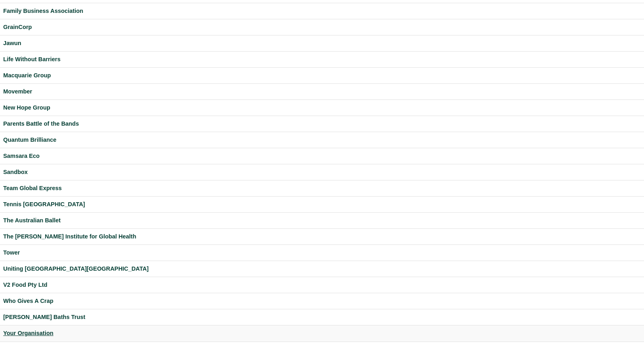 The image size is (644, 348). Describe the element at coordinates (322, 92) in the screenshot. I see `div: Movember` at that location.